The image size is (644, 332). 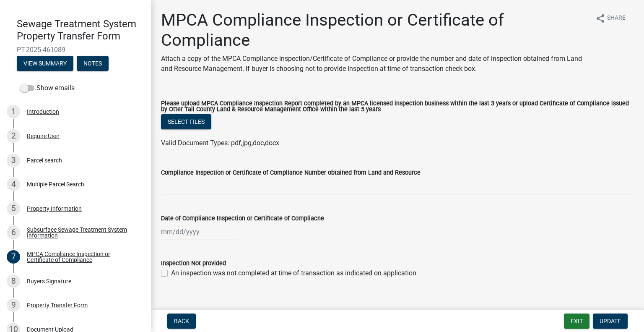 What do you see at coordinates (14, 136) in the screenshot?
I see `div: 2` at bounding box center [14, 136].